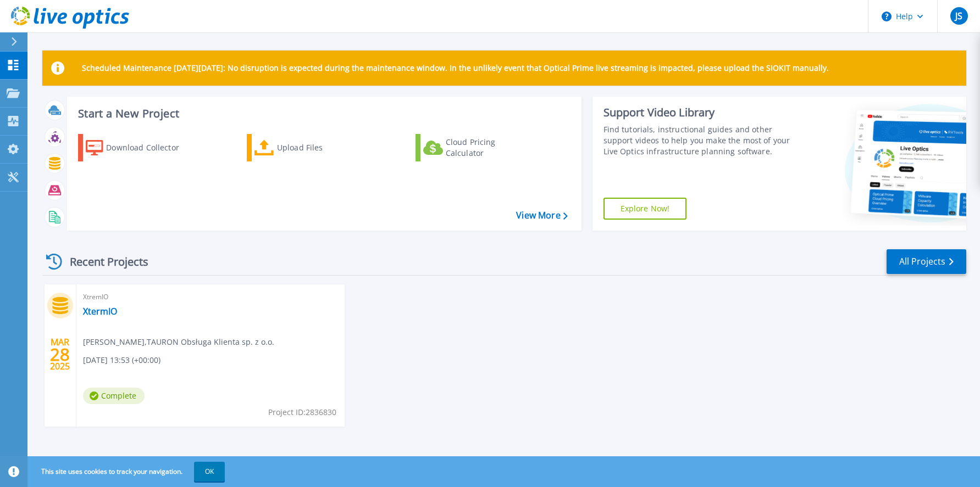  I want to click on div: Support Video Library, so click(698, 113).